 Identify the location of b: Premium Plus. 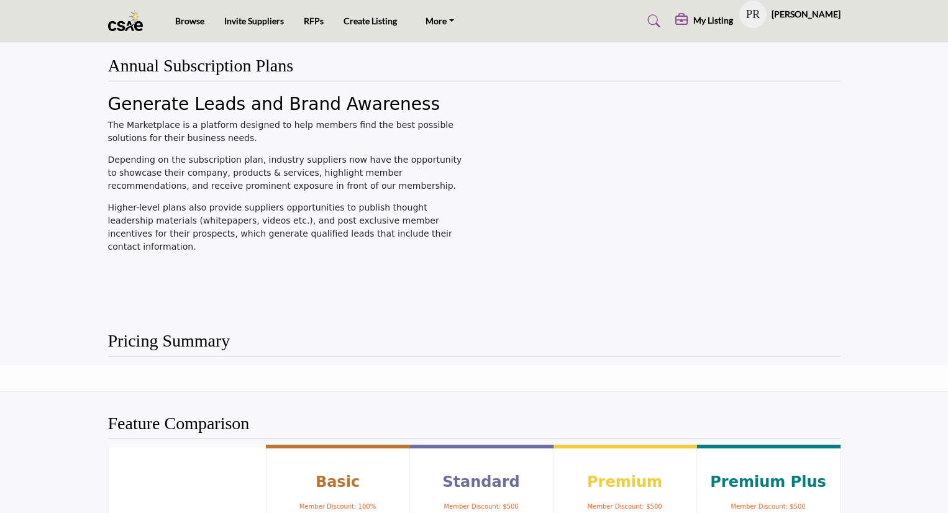
(767, 482).